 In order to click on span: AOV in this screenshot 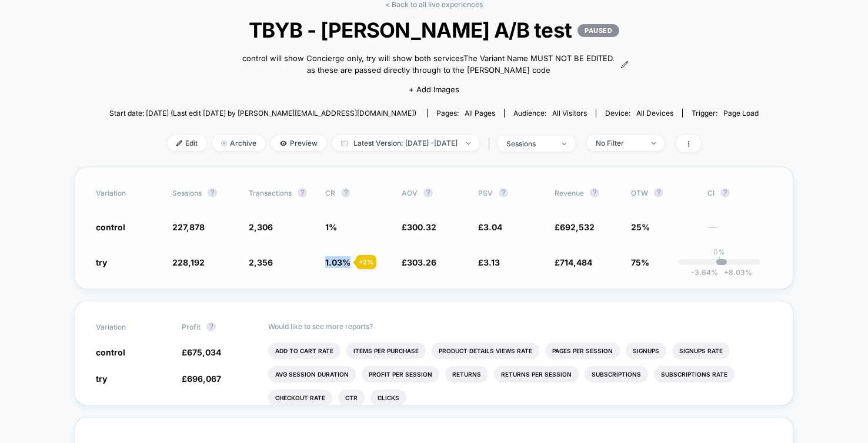, I will do `click(409, 193)`.